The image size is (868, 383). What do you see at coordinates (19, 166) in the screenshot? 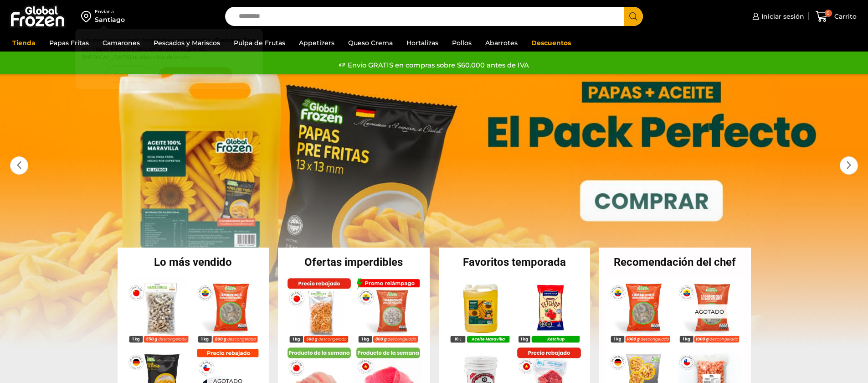
I see `div: Previous slide` at bounding box center [19, 166].